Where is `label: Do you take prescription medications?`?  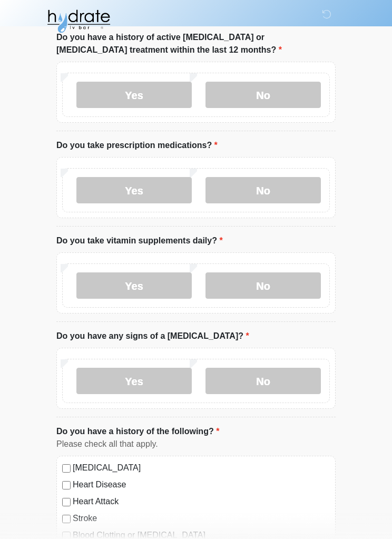 label: Do you take prescription medications? is located at coordinates (137, 146).